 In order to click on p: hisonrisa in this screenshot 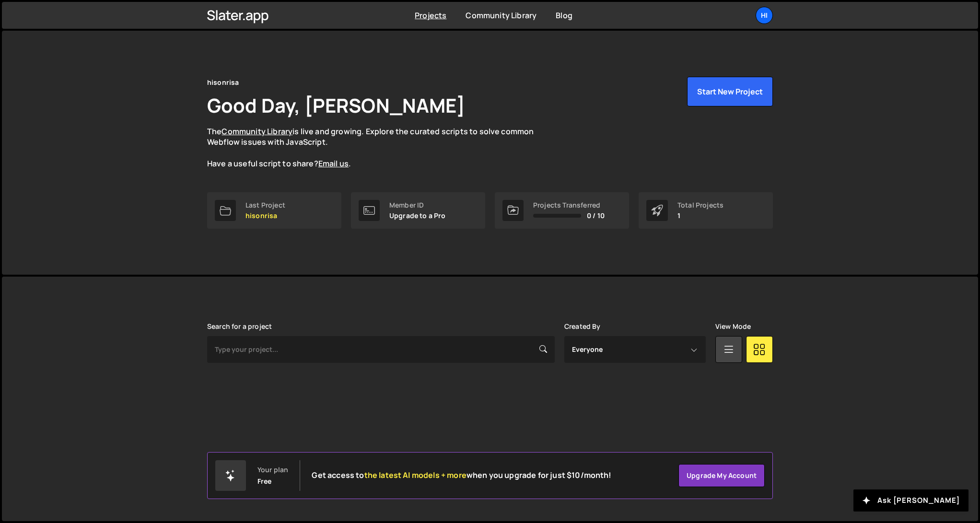, I will do `click(265, 216)`.